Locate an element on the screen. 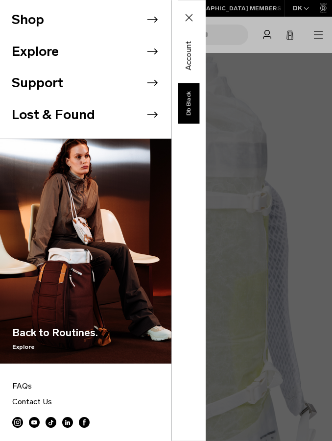 This screenshot has width=332, height=441. a: Db Black is located at coordinates (189, 103).